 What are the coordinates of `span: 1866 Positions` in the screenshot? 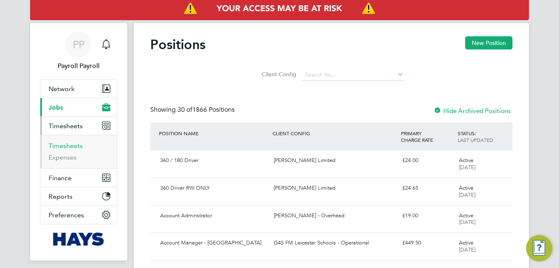 It's located at (206, 110).